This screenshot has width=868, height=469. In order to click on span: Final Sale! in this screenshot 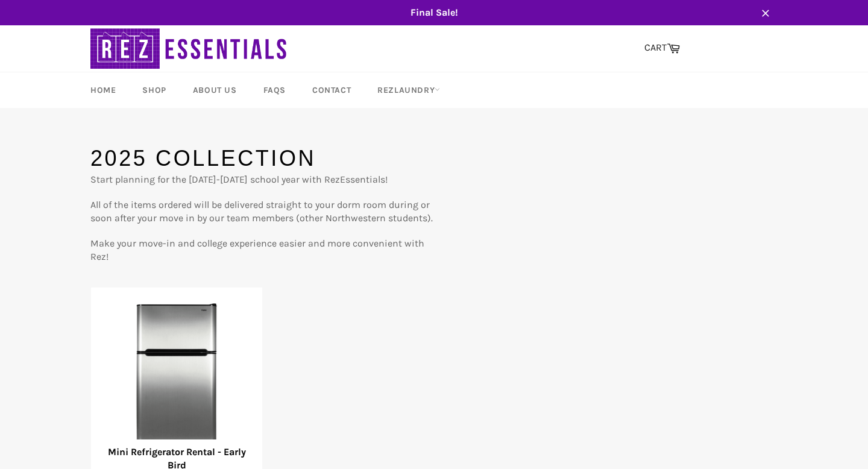, I will do `click(434, 12)`.